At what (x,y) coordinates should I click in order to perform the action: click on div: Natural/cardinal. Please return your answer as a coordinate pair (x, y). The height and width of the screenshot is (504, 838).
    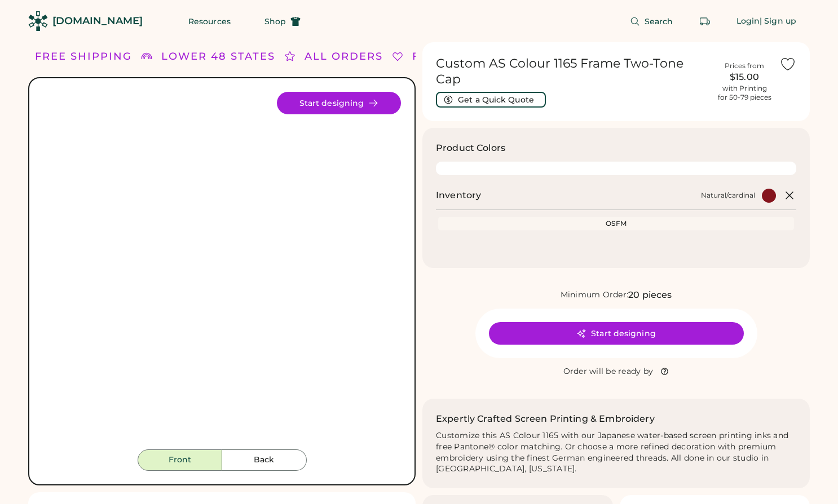
    Looking at the image, I should click on (728, 195).